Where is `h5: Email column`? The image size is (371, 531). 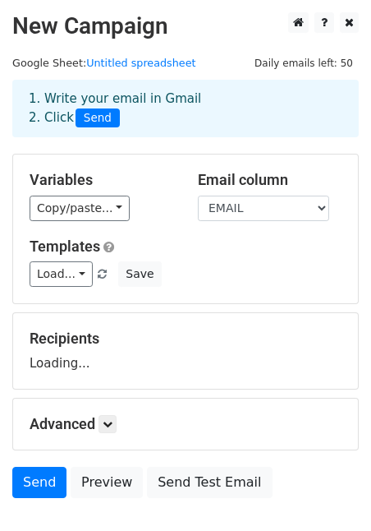
h5: Email column is located at coordinates (269, 180).